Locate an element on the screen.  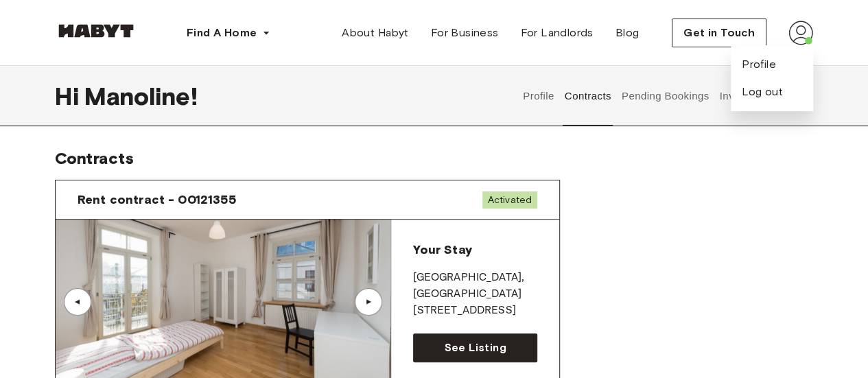
span: Contracts is located at coordinates (94, 157).